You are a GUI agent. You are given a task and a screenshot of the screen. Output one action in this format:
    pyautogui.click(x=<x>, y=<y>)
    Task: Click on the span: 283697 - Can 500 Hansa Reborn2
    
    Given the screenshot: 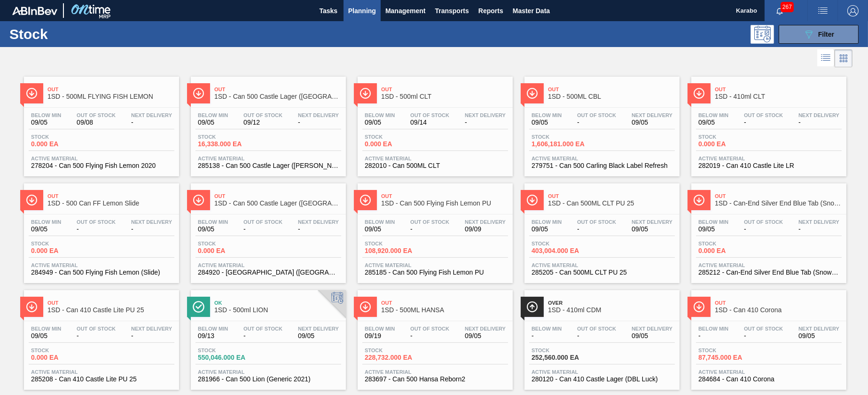 What is the action you would take?
    pyautogui.click(x=435, y=379)
    